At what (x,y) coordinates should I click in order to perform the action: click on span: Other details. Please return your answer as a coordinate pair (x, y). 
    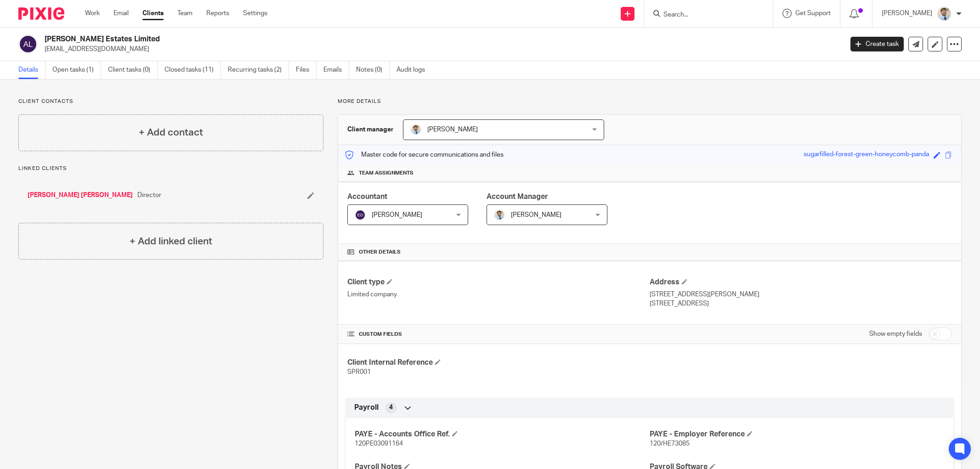
    Looking at the image, I should click on (379, 252).